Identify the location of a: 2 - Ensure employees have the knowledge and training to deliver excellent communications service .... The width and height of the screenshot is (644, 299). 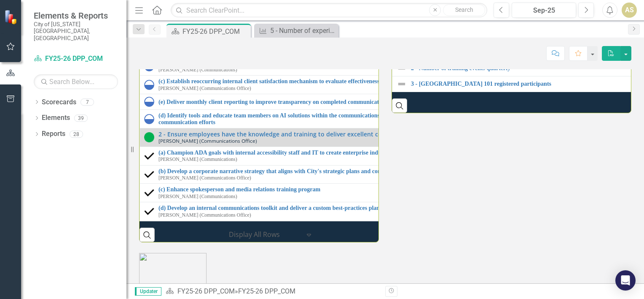
(388, 134).